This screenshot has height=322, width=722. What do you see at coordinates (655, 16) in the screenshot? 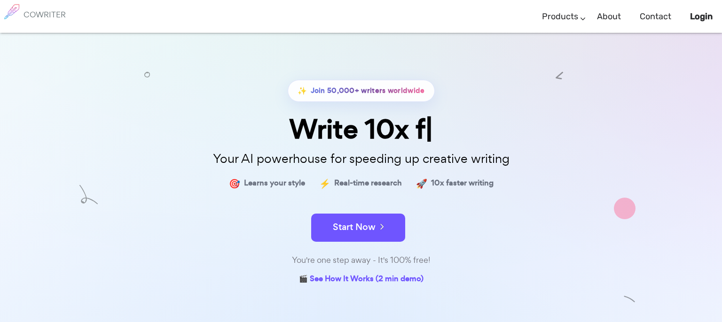
I see `a: Contact` at bounding box center [655, 16].